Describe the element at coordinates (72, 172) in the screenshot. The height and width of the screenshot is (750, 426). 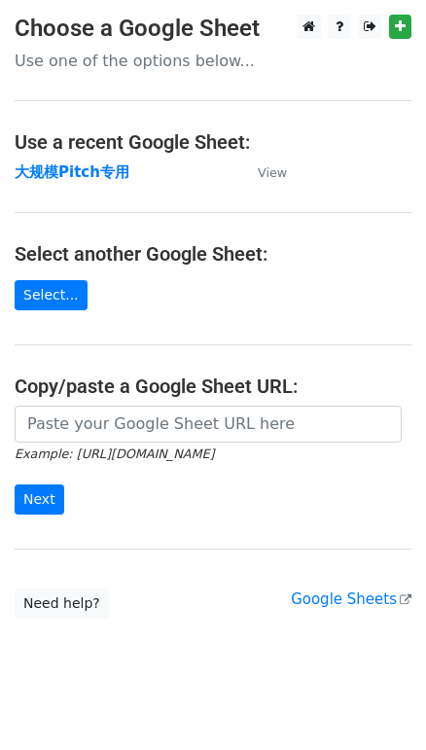
I see `a: 大规模Pitch专用` at that location.